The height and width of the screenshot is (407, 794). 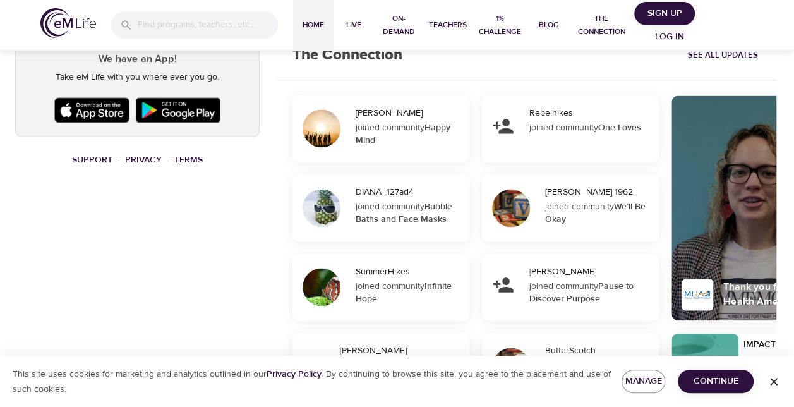 I want to click on span: Continue, so click(x=715, y=381).